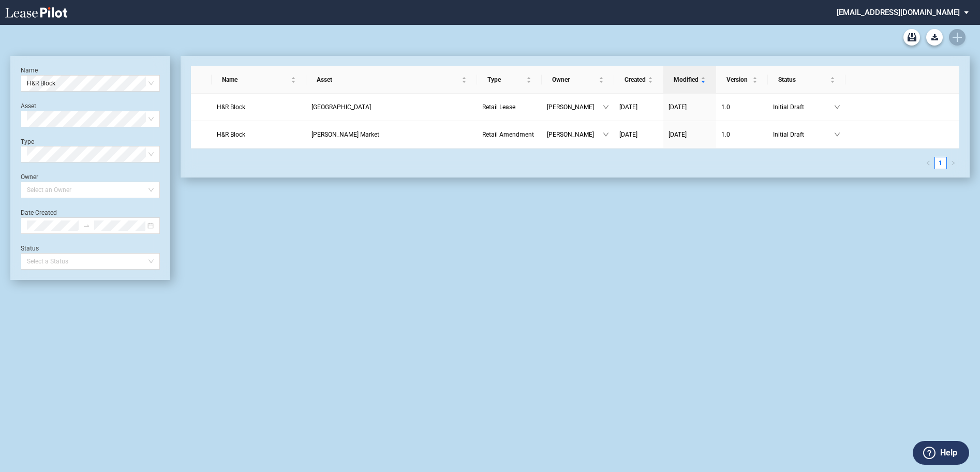 This screenshot has height=472, width=980. I want to click on span: Retail Amendment, so click(508, 135).